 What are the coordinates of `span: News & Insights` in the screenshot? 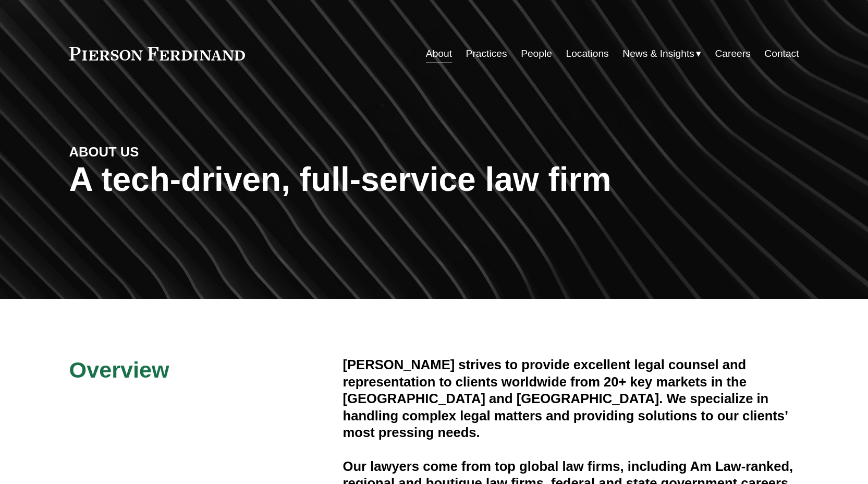 It's located at (659, 54).